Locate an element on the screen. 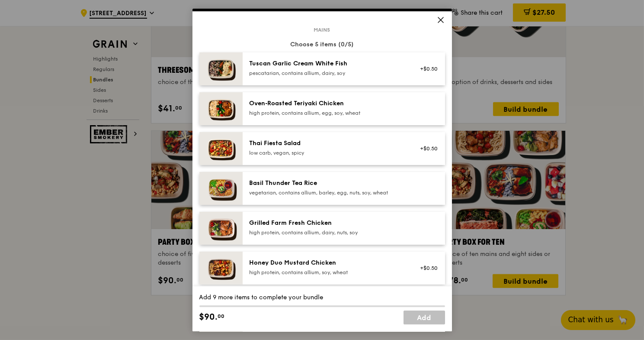  div: high protein, contains allium, egg, soy, wheat is located at coordinates (327, 113).